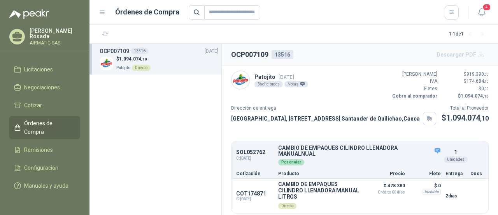 The width and height of the screenshot is (498, 215). I want to click on p: IVA, so click(414, 81).